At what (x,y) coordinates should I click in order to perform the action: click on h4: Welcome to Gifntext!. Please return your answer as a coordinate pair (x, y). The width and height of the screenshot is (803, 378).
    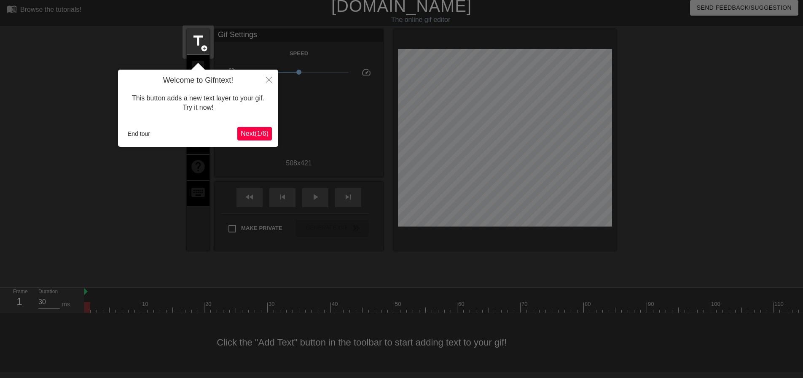
    Looking at the image, I should click on (198, 80).